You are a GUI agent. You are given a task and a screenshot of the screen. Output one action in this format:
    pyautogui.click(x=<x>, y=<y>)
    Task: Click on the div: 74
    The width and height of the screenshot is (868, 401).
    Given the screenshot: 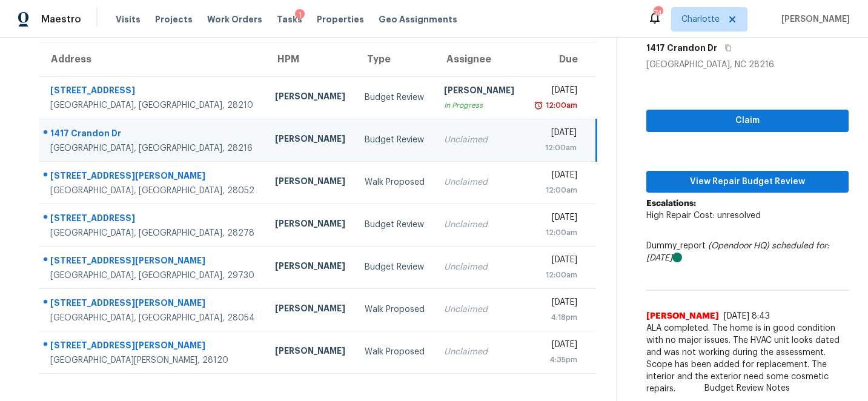 What is the action you would take?
    pyautogui.click(x=657, y=13)
    